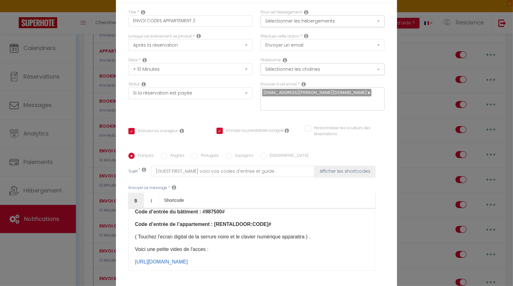 The width and height of the screenshot is (513, 286). I want to click on label: Portugais, so click(208, 156).